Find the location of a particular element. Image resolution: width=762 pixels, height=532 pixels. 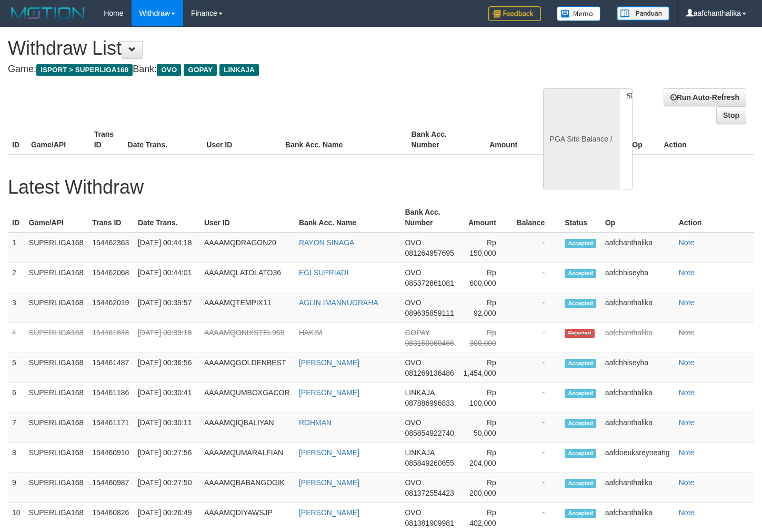

td: AAAAMQDRAGON20 is located at coordinates (248, 248).